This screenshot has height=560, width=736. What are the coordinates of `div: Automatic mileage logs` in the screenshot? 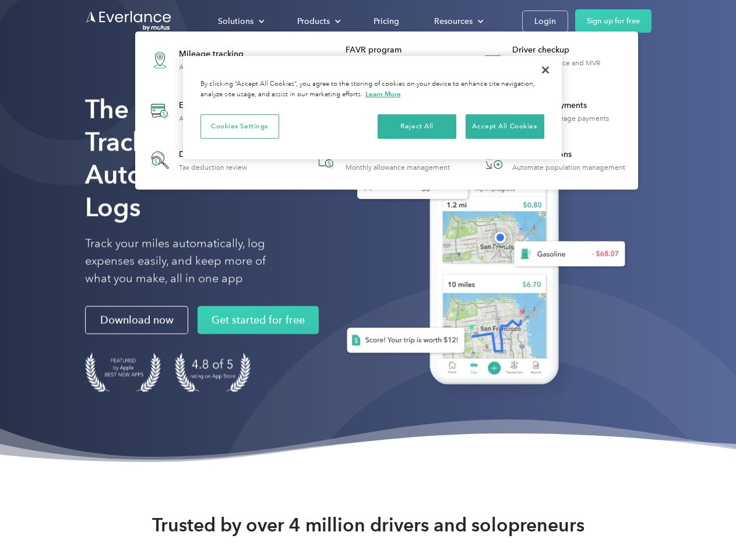 It's located at (217, 67).